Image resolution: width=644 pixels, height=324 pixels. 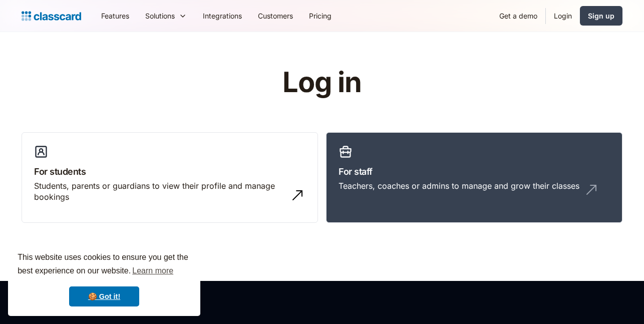 What do you see at coordinates (104, 296) in the screenshot?
I see `a: dismiss cookie message` at bounding box center [104, 296].